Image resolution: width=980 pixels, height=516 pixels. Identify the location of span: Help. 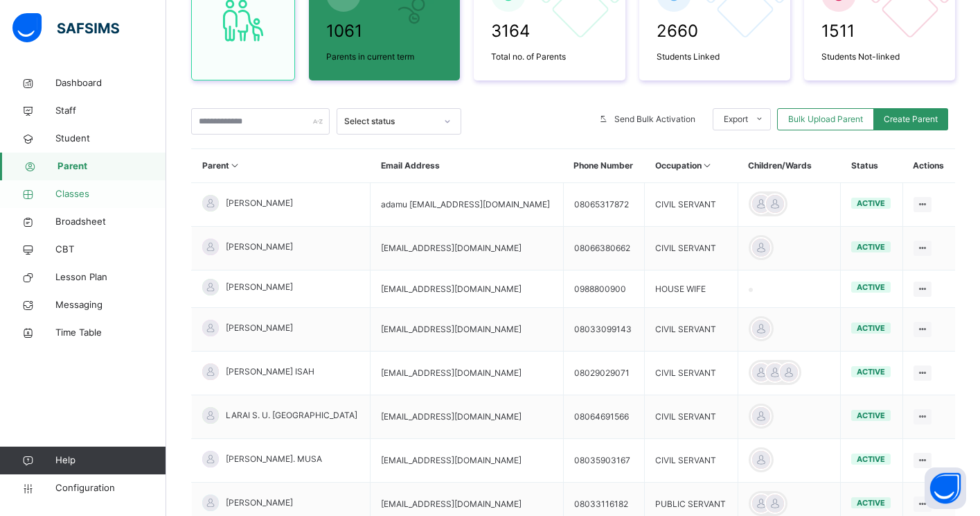
(110, 460).